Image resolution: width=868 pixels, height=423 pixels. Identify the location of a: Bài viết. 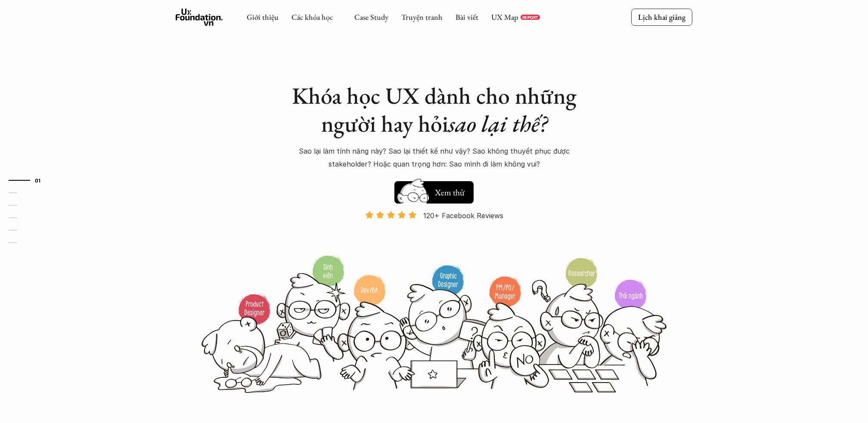
(466, 17).